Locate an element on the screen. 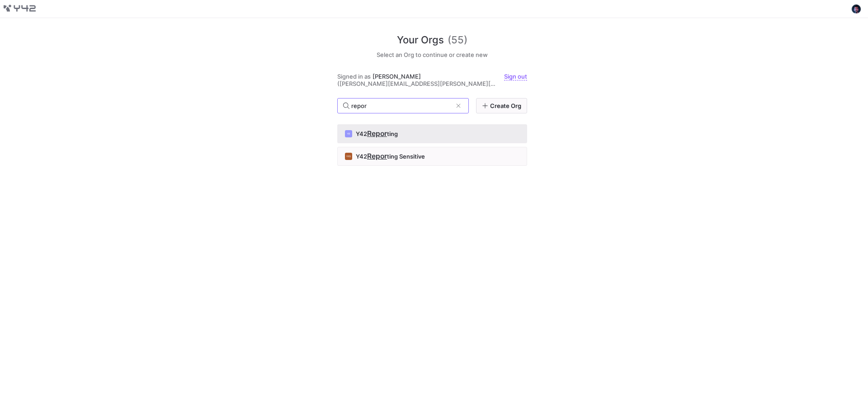 The height and width of the screenshot is (399, 868). span: ting Sensitive is located at coordinates (406, 156).